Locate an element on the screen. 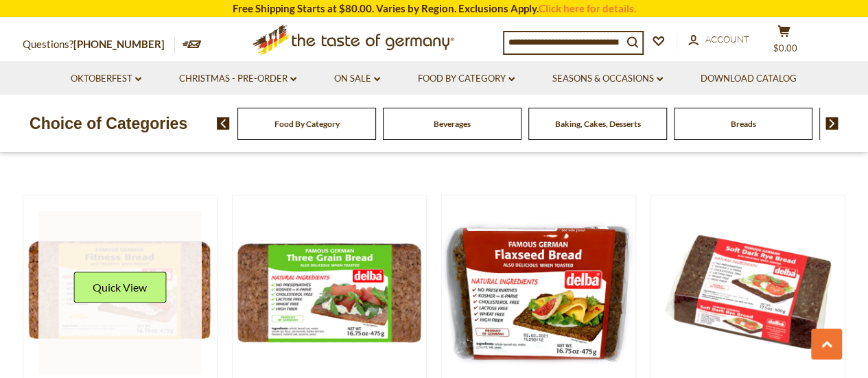  span: Food By Category is located at coordinates (307, 124).